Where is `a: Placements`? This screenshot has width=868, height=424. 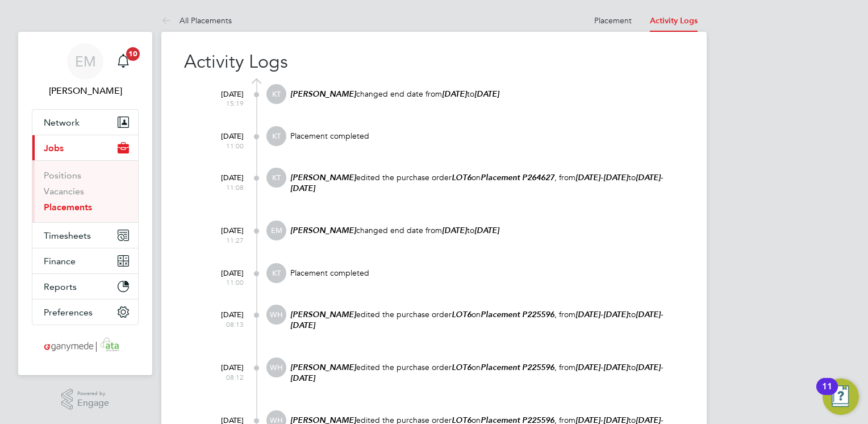
a: Placements is located at coordinates (67, 207).